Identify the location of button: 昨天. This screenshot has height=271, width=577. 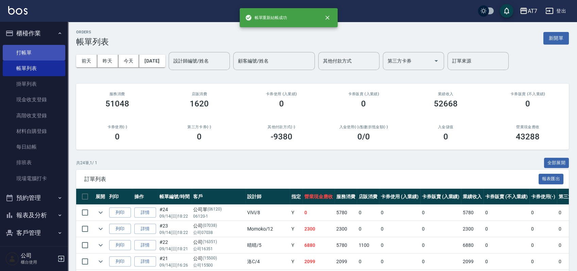
(108, 61).